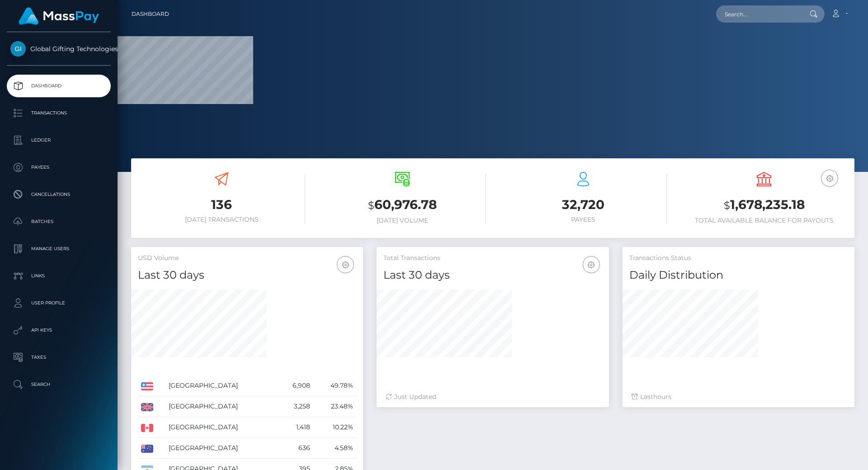 This screenshot has width=868, height=470. What do you see at coordinates (335, 449) in the screenshot?
I see `td: 4.58%` at bounding box center [335, 449].